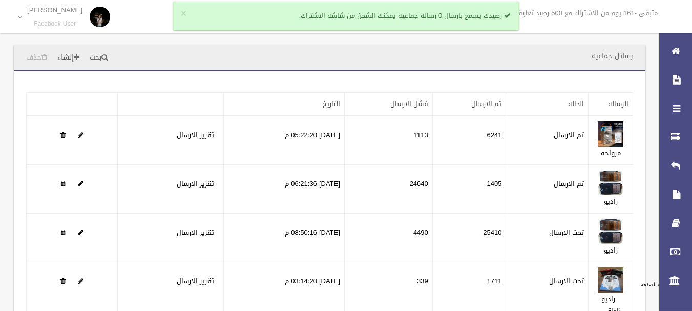  I want to click on td: 1113, so click(388, 140).